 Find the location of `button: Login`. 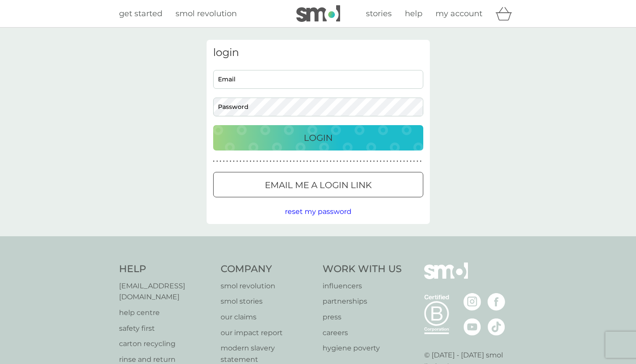

button: Login is located at coordinates (318, 138).